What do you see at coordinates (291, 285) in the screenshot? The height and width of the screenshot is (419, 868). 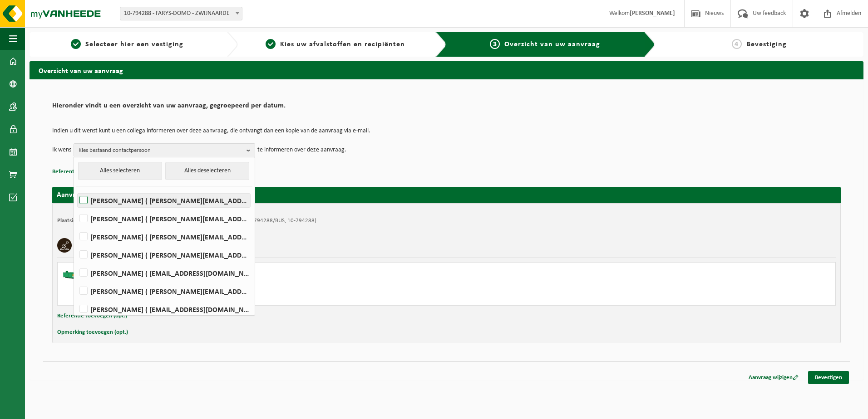 I see `div: Ophalen en plaatsen lege container` at bounding box center [291, 285].